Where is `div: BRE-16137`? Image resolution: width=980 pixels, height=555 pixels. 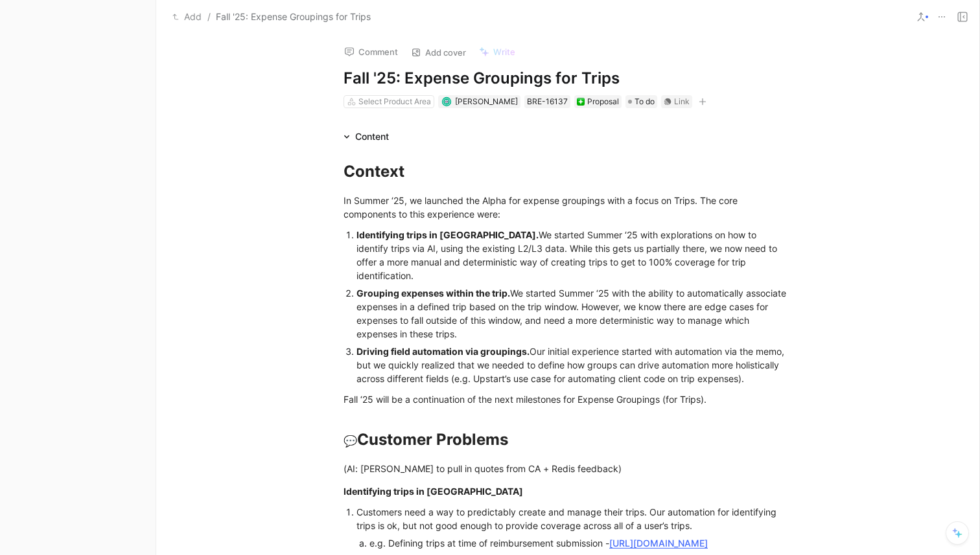
div: BRE-16137 is located at coordinates (547, 102).